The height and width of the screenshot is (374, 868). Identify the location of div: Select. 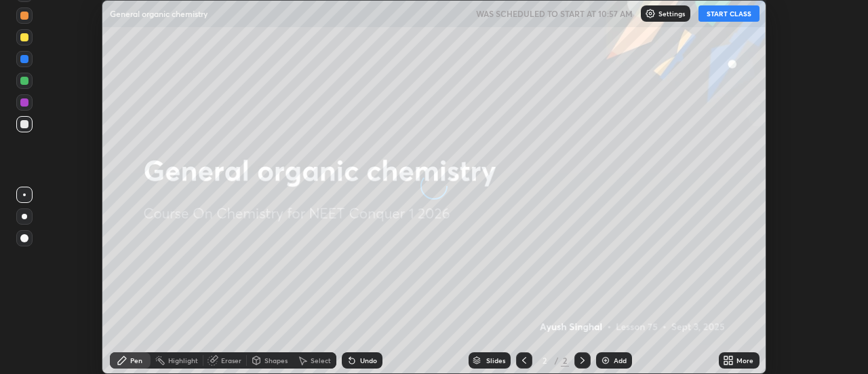
(321, 360).